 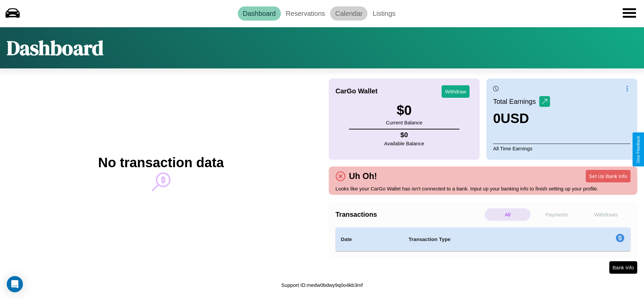 What do you see at coordinates (306, 14) in the screenshot?
I see `a: Reservations` at bounding box center [306, 14].